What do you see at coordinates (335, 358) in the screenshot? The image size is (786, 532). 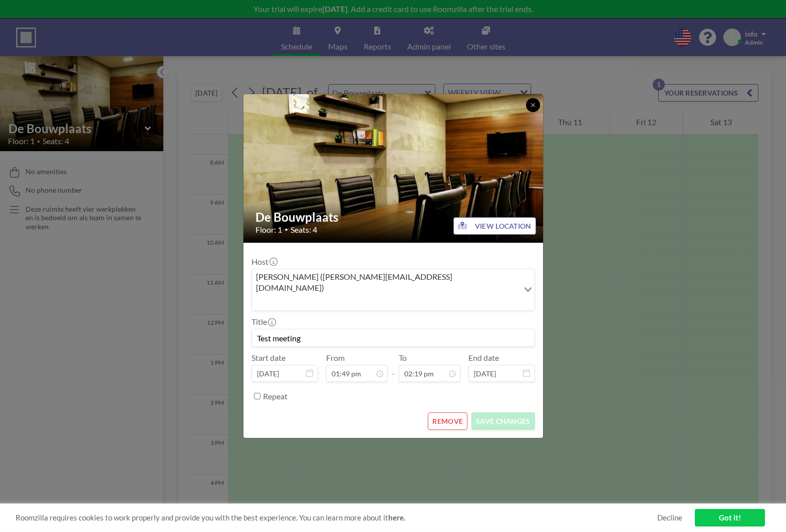 I see `label: From` at bounding box center [335, 358].